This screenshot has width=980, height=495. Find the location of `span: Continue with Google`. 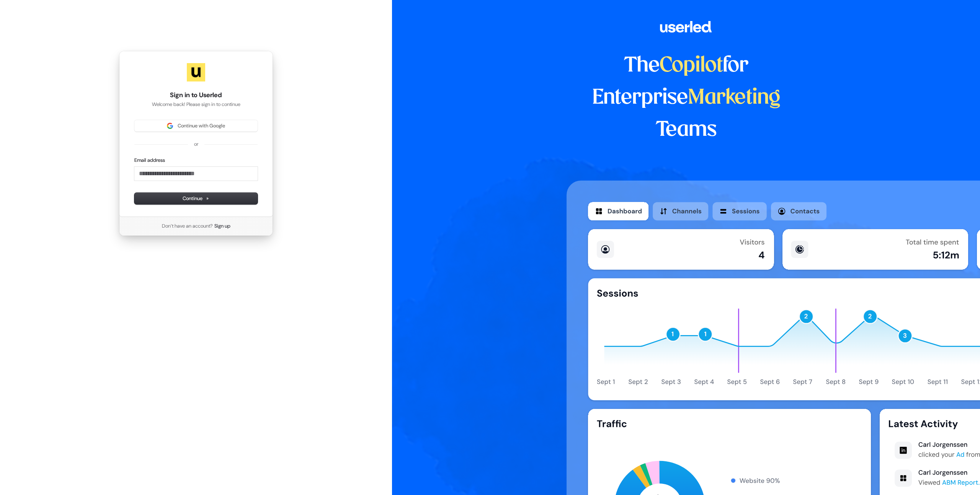

span: Continue with Google is located at coordinates (202, 126).